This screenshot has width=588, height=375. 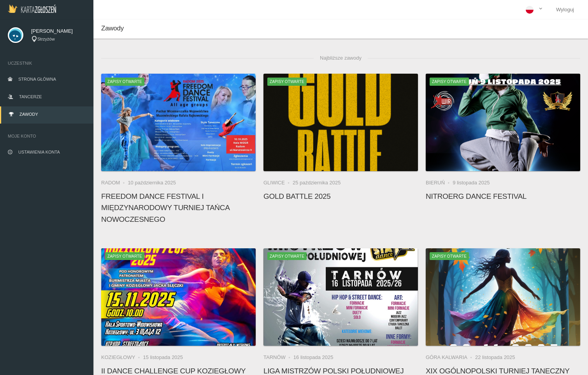 What do you see at coordinates (114, 183) in the screenshot?
I see `li: Radom` at bounding box center [114, 183].